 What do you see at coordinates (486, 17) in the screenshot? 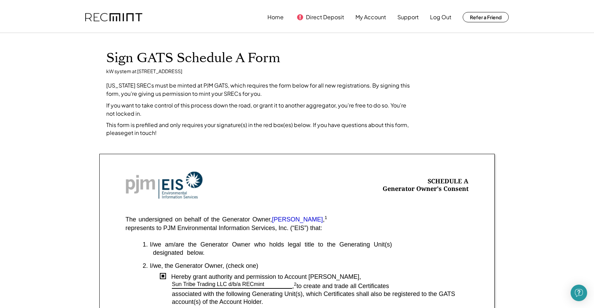
I see `button: Refer a Friend` at bounding box center [486, 17].